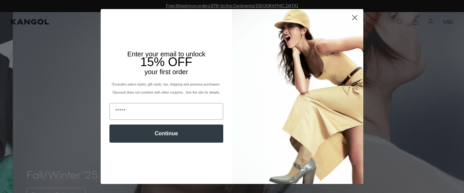 The height and width of the screenshot is (193, 464). What do you see at coordinates (166, 62) in the screenshot?
I see `span: 15% OFF` at bounding box center [166, 62].